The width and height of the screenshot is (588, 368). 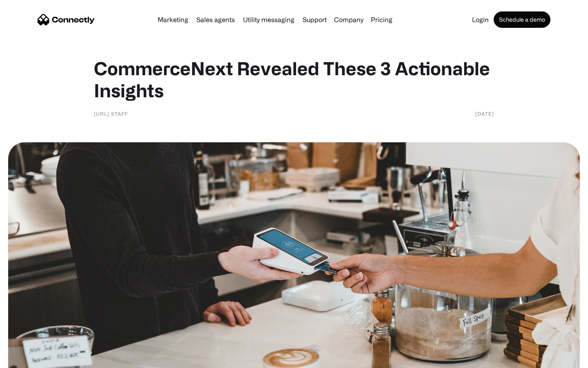 What do you see at coordinates (481, 20) in the screenshot?
I see `a: Login` at bounding box center [481, 20].